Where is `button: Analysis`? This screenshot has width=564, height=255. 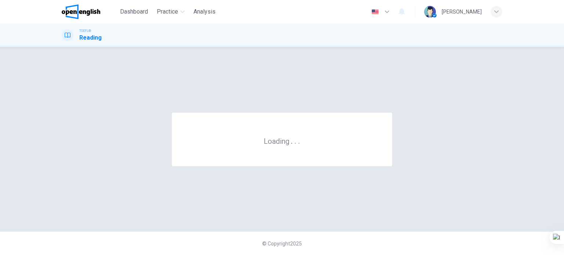 button: Analysis is located at coordinates (204, 12).